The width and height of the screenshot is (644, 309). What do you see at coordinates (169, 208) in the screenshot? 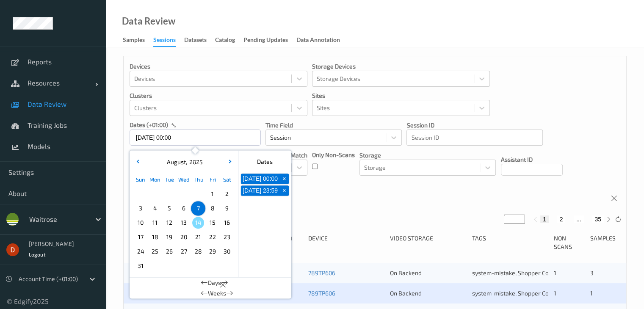
I see `span: 5` at bounding box center [169, 208].